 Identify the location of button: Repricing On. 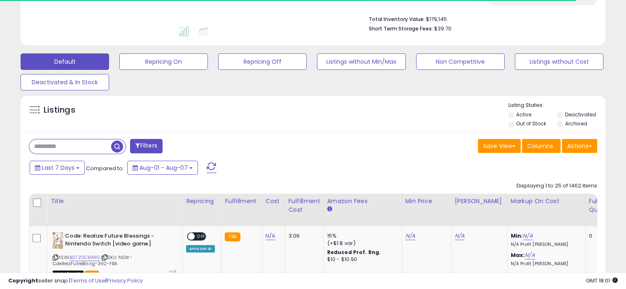
(163, 62).